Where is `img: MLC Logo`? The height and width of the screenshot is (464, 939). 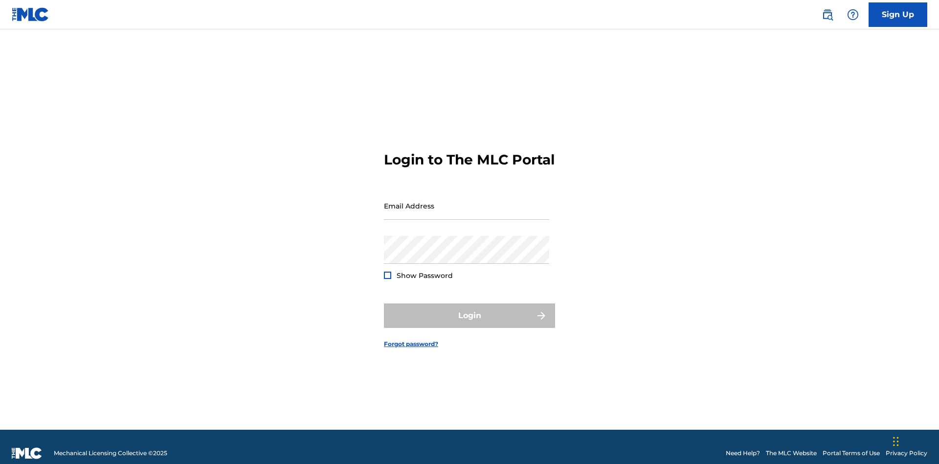 img: MLC Logo is located at coordinates (30, 14).